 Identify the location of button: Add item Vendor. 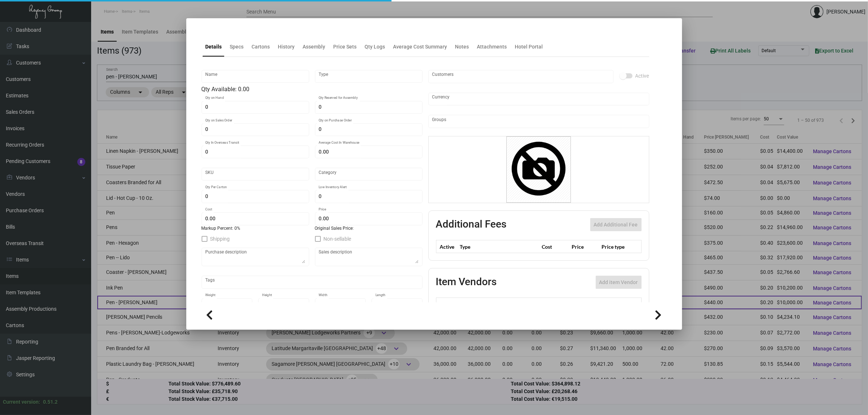
(619, 282).